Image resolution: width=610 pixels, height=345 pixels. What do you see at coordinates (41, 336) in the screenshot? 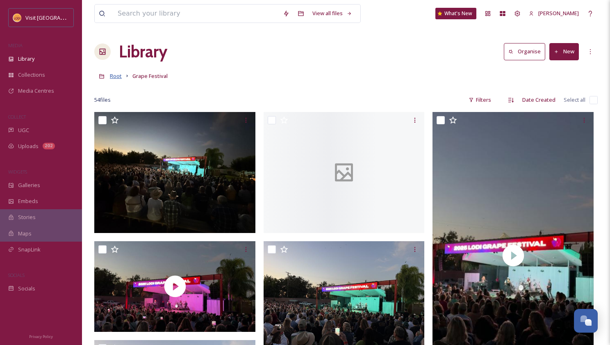
I see `a: Privacy Policy` at bounding box center [41, 336].